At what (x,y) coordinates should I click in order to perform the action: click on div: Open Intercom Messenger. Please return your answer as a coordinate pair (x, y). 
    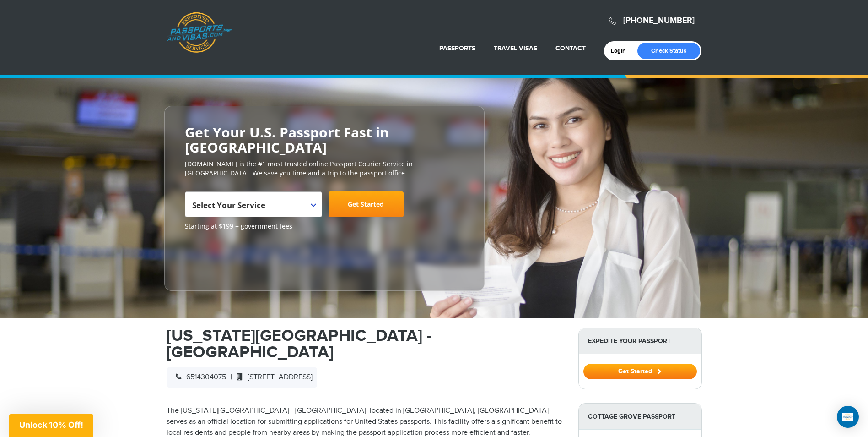
    Looking at the image, I should click on (848, 417).